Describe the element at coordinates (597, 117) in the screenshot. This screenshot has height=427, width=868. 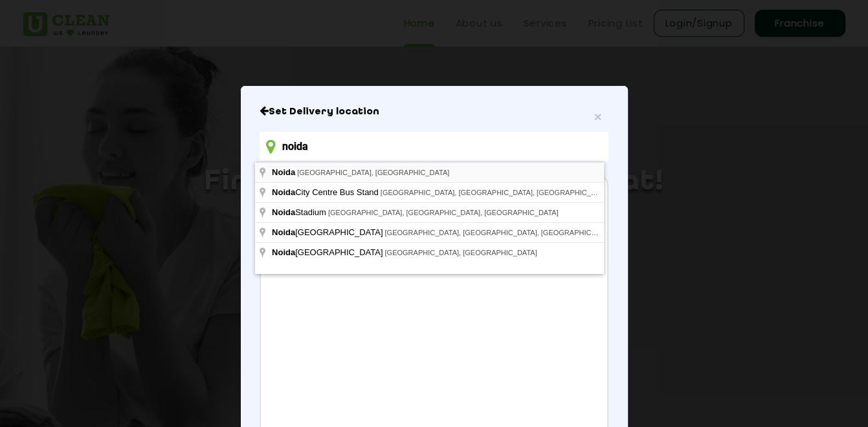
I see `button: Close` at that location.